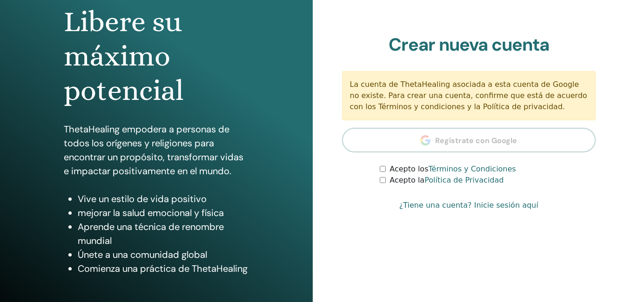 This screenshot has width=625, height=302. What do you see at coordinates (469, 45) in the screenshot?
I see `h2: Crear nueva cuenta` at bounding box center [469, 45].